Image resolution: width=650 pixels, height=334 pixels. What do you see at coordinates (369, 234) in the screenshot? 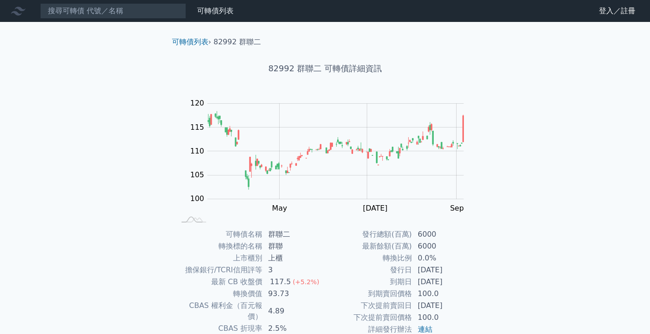
I see `td: 發行總額(百萬)` at bounding box center [369, 234].